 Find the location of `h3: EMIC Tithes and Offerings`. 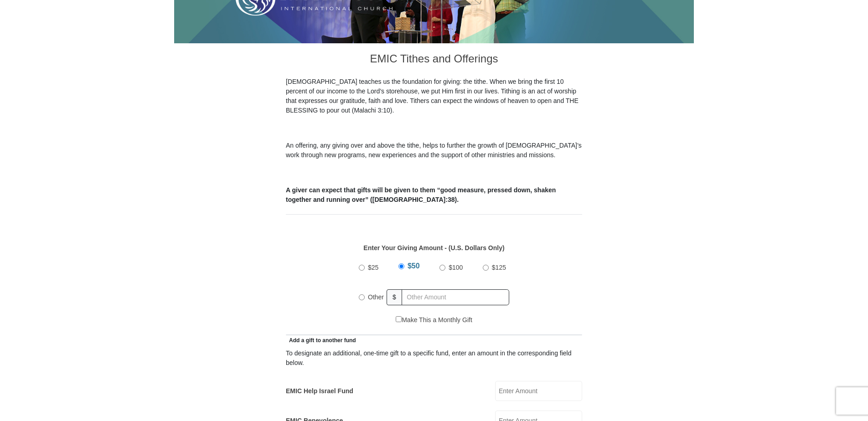

h3: EMIC Tithes and Offerings is located at coordinates (434, 60).